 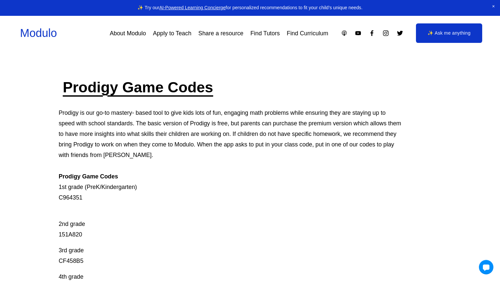 What do you see at coordinates (221, 33) in the screenshot?
I see `a: Share a resource` at bounding box center [221, 33].